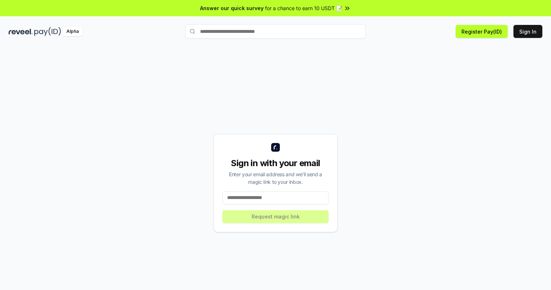 Image resolution: width=551 pixels, height=290 pixels. I want to click on span: for a chance to earn 10 USDT 📝, so click(303, 8).